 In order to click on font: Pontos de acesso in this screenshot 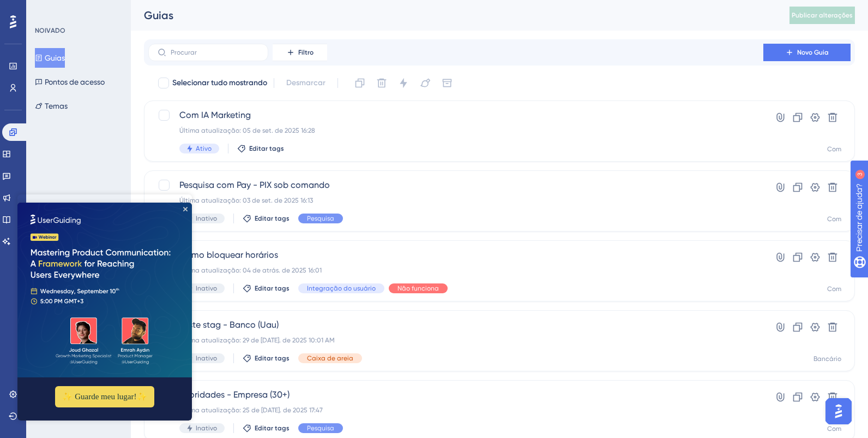, I will do `click(75, 82)`.